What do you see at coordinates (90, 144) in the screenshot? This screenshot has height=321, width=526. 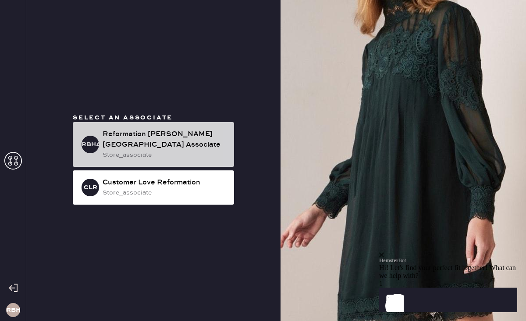 I see `h3: RBHA` at bounding box center [90, 144].